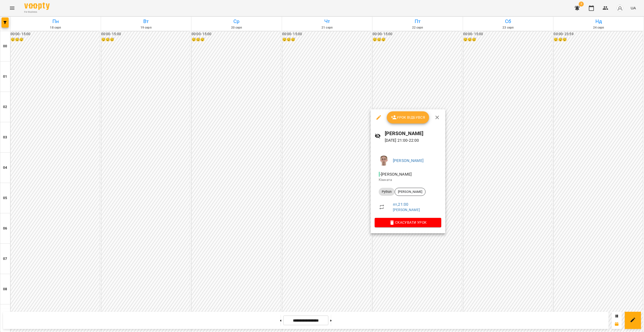  I want to click on a: пт , 21:00, so click(401, 204).